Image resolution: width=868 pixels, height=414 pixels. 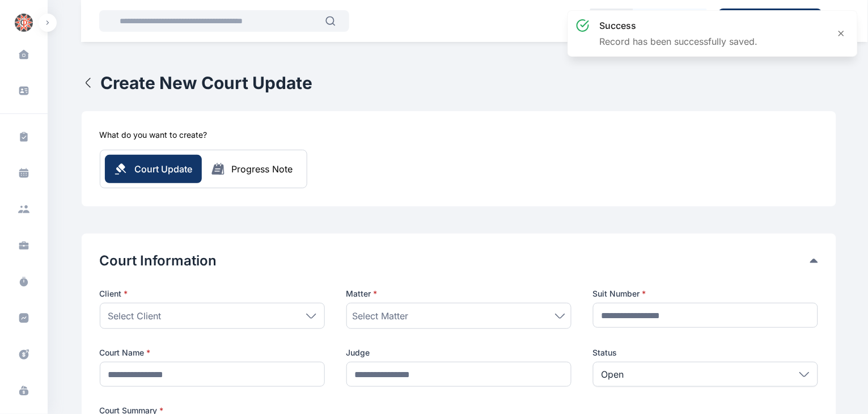 I want to click on button: Court Update, so click(x=153, y=169).